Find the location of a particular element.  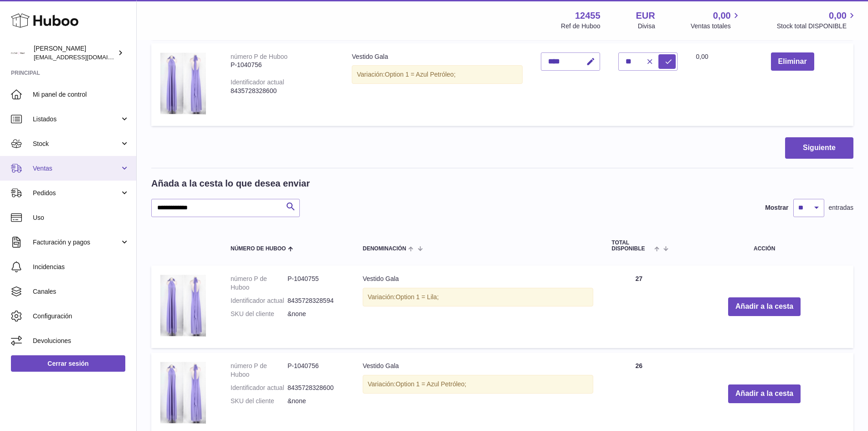

button: Siguiente is located at coordinates (819, 148).